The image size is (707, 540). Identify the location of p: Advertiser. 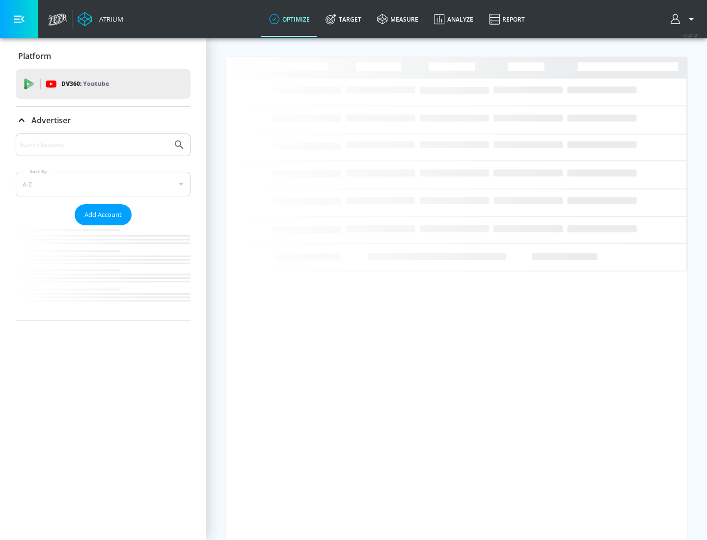
(51, 120).